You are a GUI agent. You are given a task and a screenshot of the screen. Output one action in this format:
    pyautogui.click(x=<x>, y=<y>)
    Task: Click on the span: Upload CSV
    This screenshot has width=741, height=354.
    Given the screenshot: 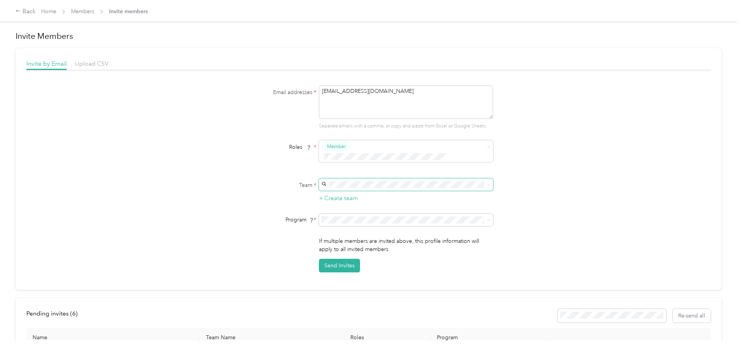 What is the action you would take?
    pyautogui.click(x=92, y=63)
    